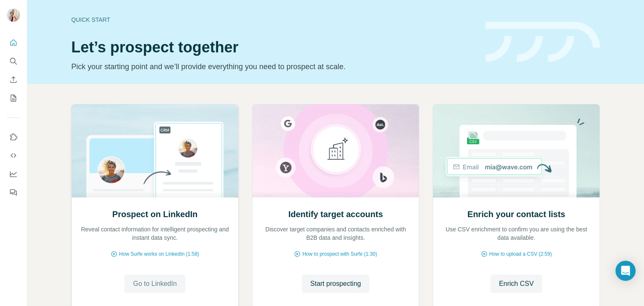 The width and height of the screenshot is (644, 306). Describe the element at coordinates (14, 174) in the screenshot. I see `button: Dashboard` at that location.